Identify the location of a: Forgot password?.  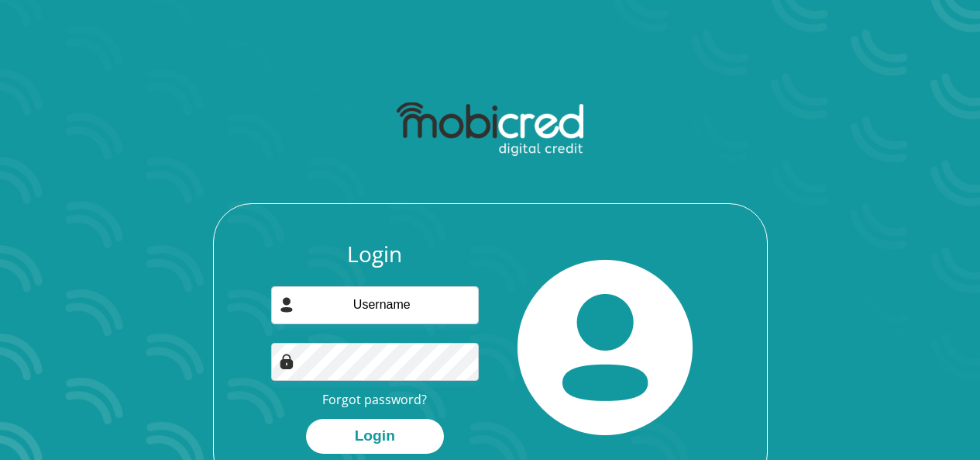
(374, 399).